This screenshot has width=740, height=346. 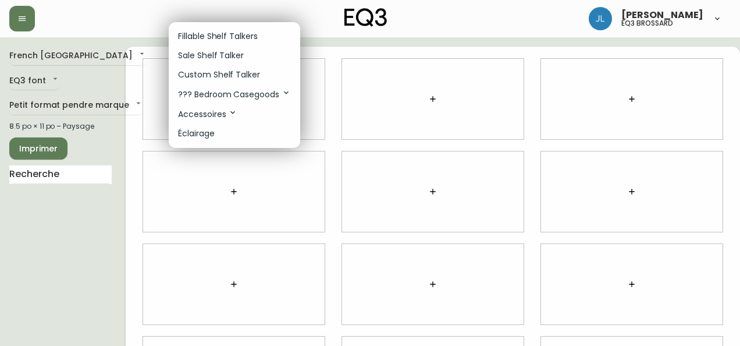 I want to click on p: Éclairage, so click(x=196, y=133).